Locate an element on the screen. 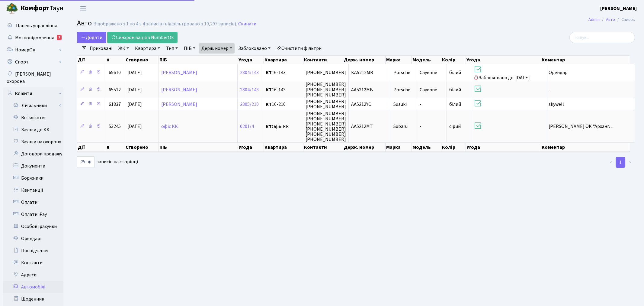 Image resolution: width=644 pixels, height=306 pixels. span: 61837 is located at coordinates (115, 105).